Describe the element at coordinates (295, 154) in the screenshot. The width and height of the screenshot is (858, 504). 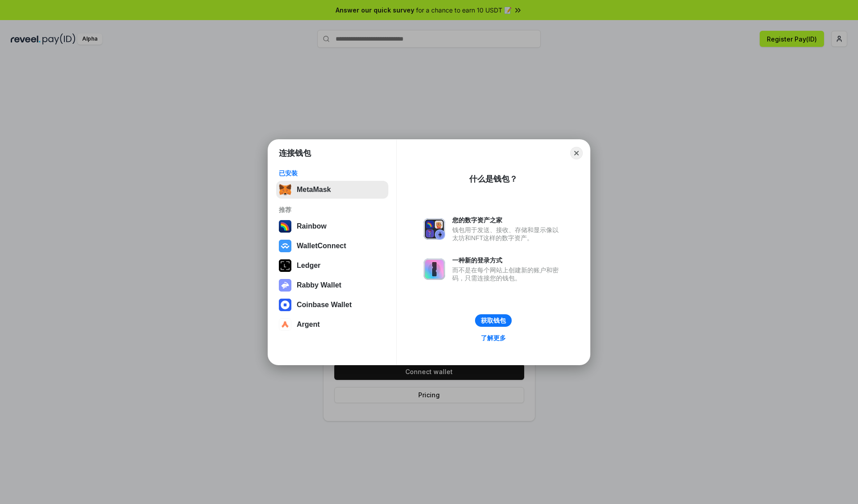
I see `h1: 连接钱包` at that location.